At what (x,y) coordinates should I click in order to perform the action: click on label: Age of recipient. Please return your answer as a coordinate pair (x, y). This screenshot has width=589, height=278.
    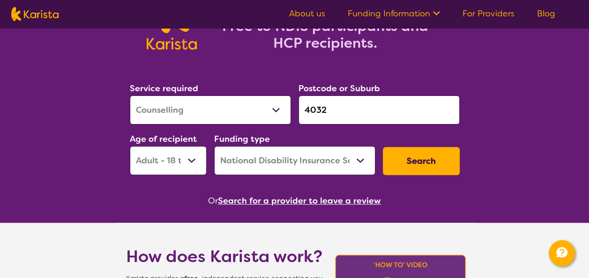
    Looking at the image, I should click on (163, 139).